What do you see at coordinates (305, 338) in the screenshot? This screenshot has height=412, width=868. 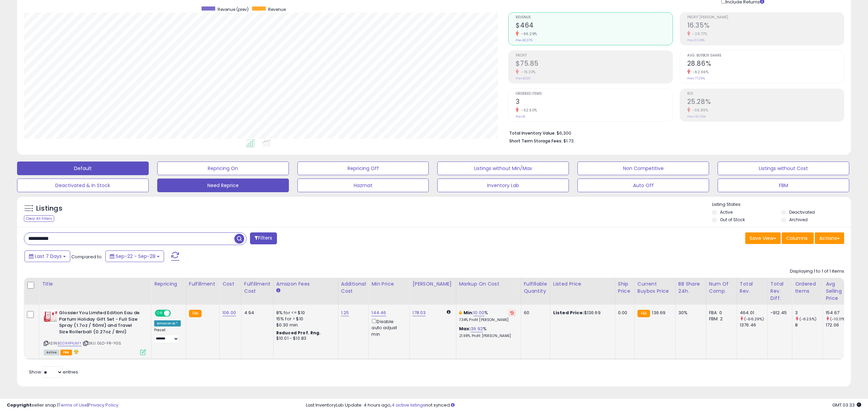 I see `div: $10.01 - $10.83` at bounding box center [305, 338].